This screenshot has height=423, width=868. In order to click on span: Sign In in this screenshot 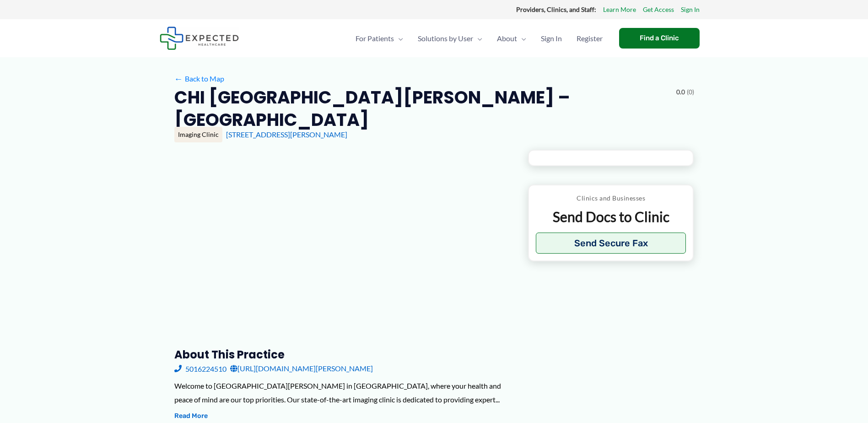, I will do `click(551, 39)`.